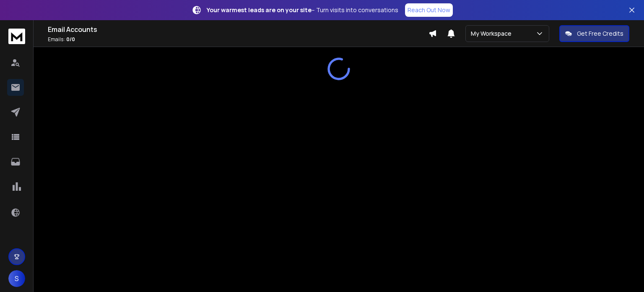  What do you see at coordinates (17, 36) in the screenshot?
I see `img: logo` at bounding box center [17, 36].